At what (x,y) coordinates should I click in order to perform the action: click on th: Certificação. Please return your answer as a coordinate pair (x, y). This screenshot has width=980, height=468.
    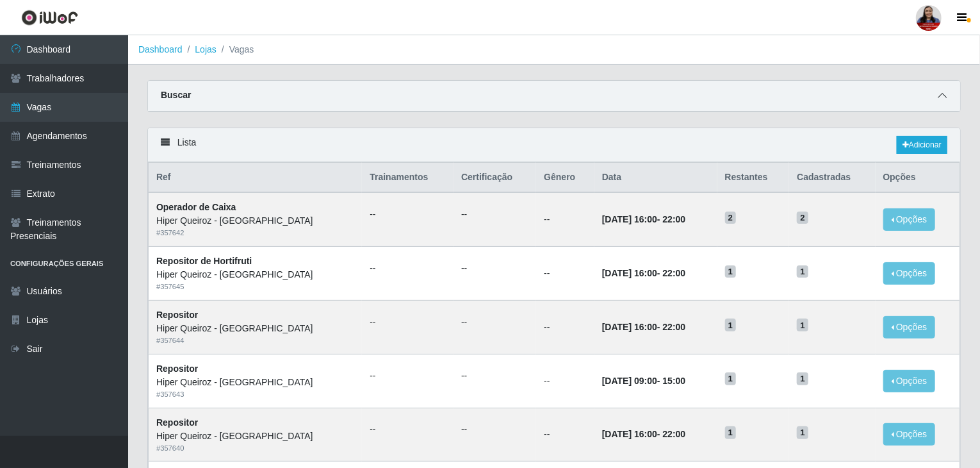
    Looking at the image, I should click on (494, 178).